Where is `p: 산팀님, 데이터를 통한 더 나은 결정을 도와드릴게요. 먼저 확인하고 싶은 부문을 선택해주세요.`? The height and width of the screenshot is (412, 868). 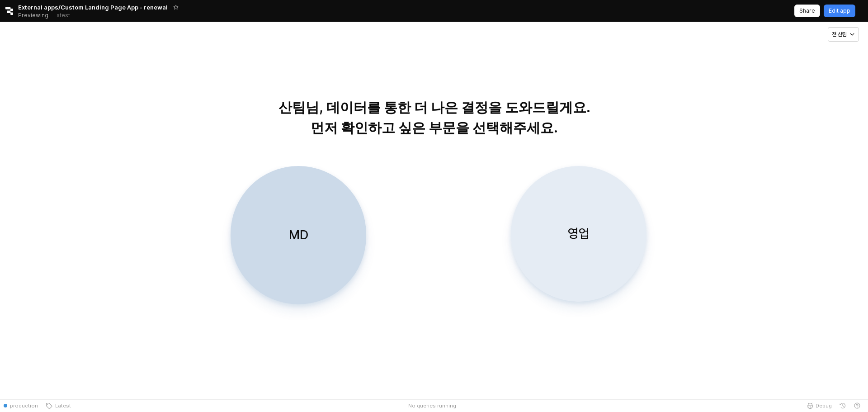
p: 산팀님, 데이터를 통한 더 나은 결정을 도와드릴게요. 먼저 확인하고 싶은 부문을 선택해주세요. is located at coordinates (434, 118).